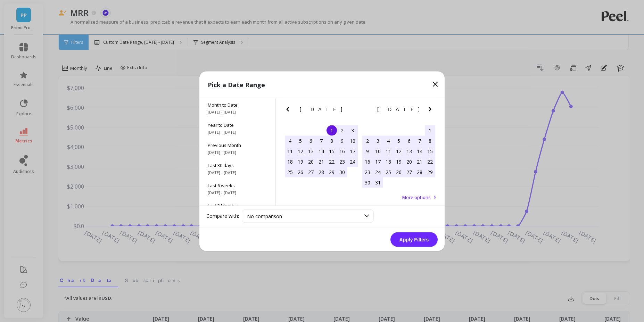 The width and height of the screenshot is (644, 322). I want to click on div: Choose Saturday, June 24th, 2017, so click(352, 161).